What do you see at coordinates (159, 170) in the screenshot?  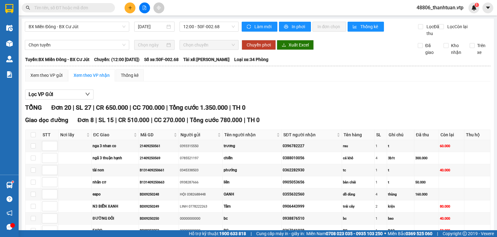 I see `td: B131409250661` at bounding box center [159, 170].